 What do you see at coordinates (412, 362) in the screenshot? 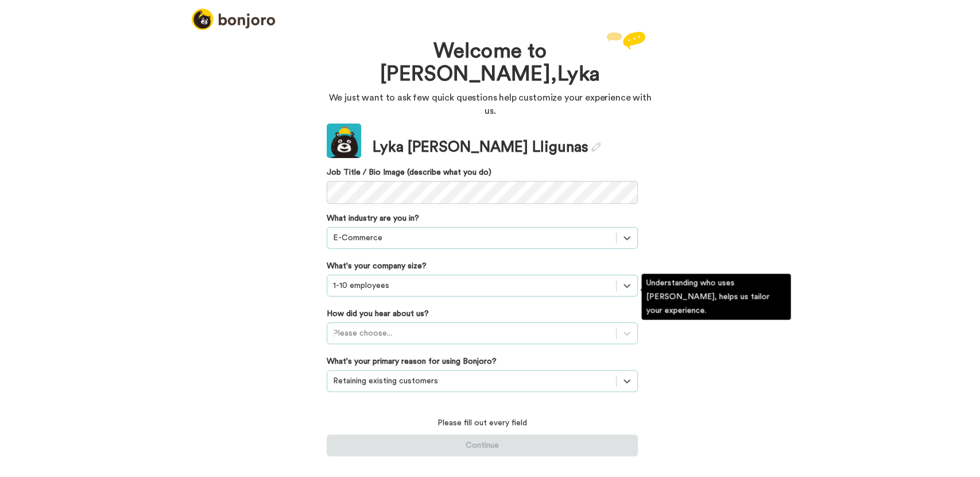
I see `label: What's your primary reason for using Bonjoro?` at bounding box center [412, 362].